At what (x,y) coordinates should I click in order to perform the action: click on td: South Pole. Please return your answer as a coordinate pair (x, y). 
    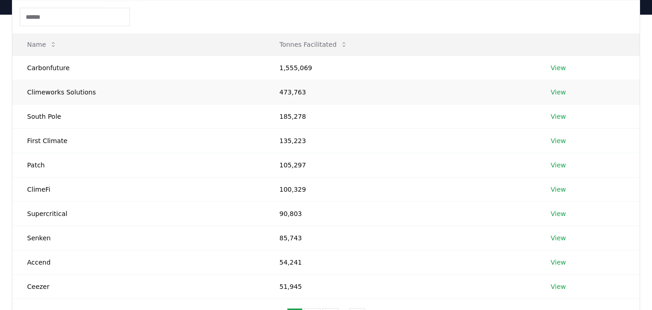
    Looking at the image, I should click on (138, 116).